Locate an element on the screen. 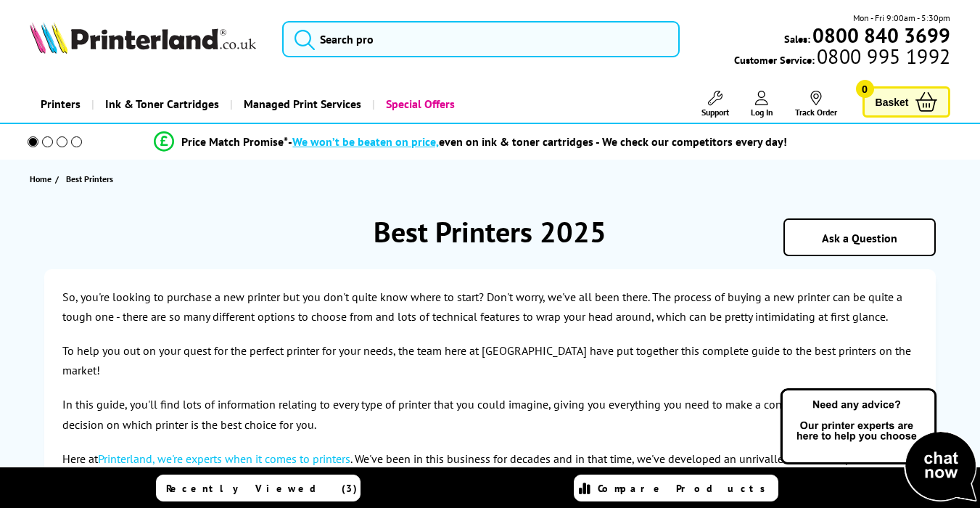 This screenshot has width=980, height=508. span: 0800 995 1992 is located at coordinates (882, 56).